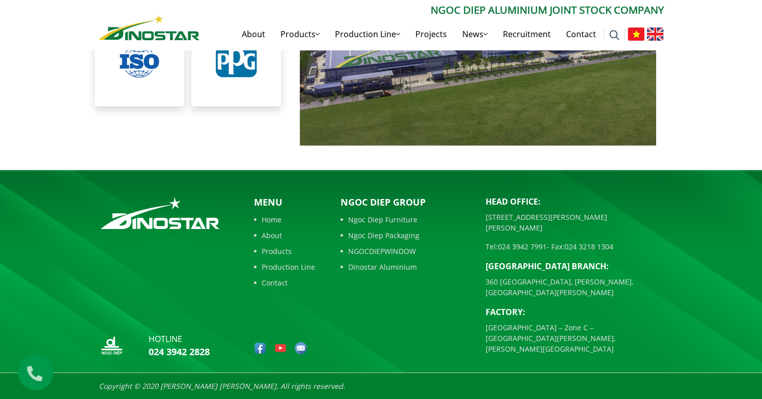 This screenshot has width=762, height=399. I want to click on img: logo_nd_footer, so click(111, 346).